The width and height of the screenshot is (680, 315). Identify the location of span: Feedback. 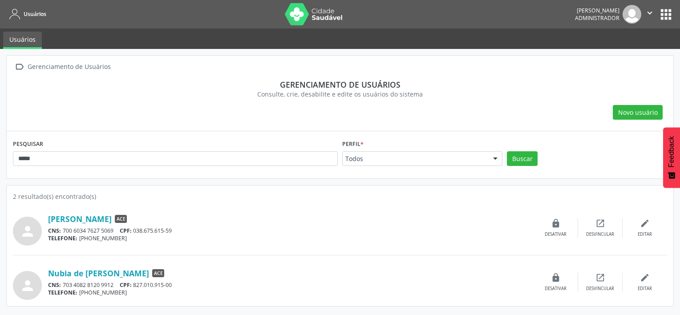
(671, 152).